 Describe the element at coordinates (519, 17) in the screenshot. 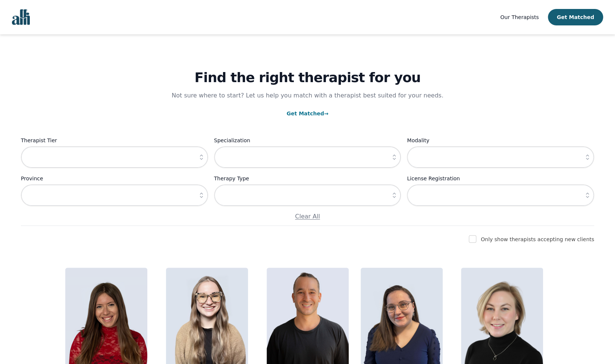

I see `span: Our Therapists` at that location.